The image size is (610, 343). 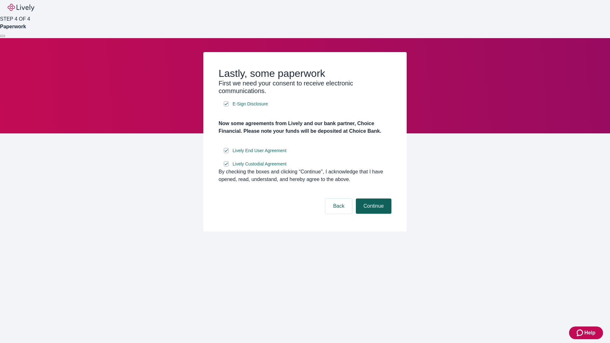 I want to click on button: Back, so click(x=339, y=206).